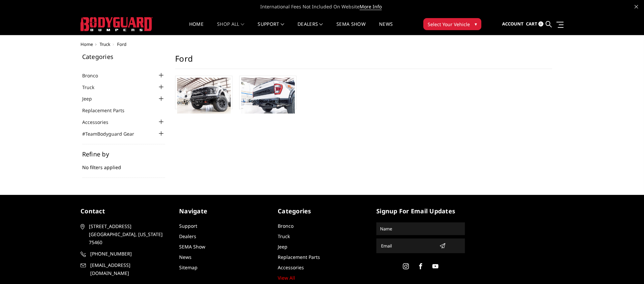  What do you see at coordinates (363, 62) in the screenshot?
I see `h1: Ford` at bounding box center [363, 62].